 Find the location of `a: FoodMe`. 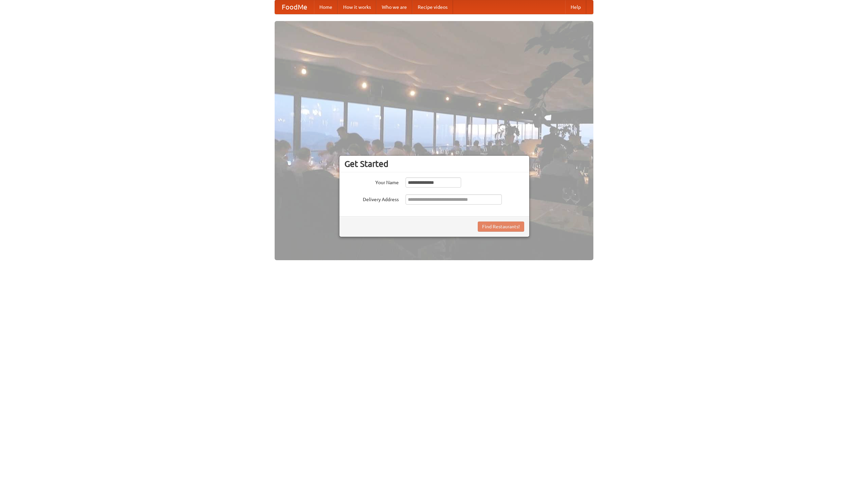

a: FoodMe is located at coordinates (294, 7).